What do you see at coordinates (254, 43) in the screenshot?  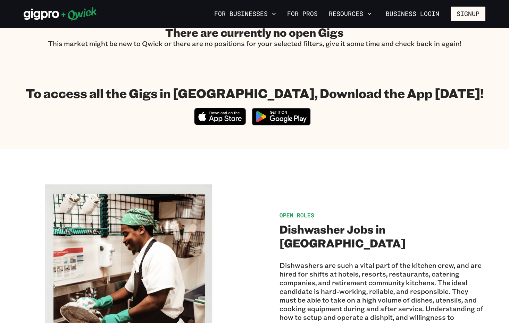 I see `p: This market might be new to Qwick or there are no positions for your selected filters, give it so...` at bounding box center [254, 43].